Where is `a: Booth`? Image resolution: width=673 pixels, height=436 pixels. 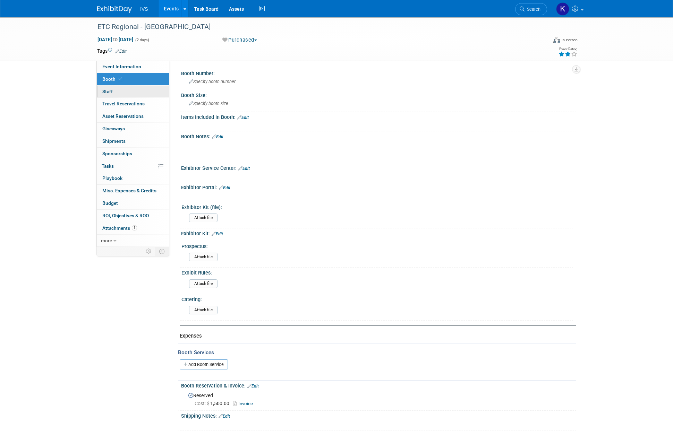 a: Booth is located at coordinates (133, 79).